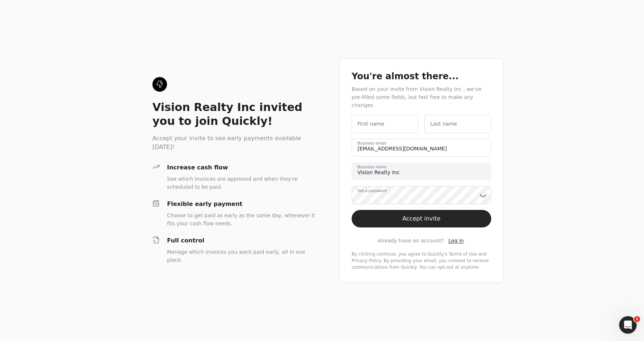 The width and height of the screenshot is (644, 341). What do you see at coordinates (371, 124) in the screenshot?
I see `label: First name` at bounding box center [371, 124].